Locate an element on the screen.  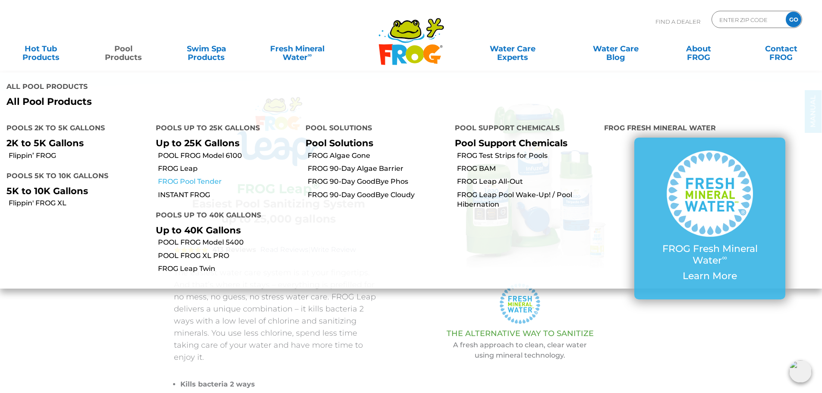
h4: Pools 2K to 5K Gallons is located at coordinates (75, 129).